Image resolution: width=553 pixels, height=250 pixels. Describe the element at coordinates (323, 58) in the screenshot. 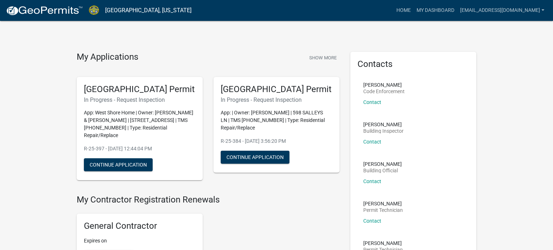

I see `button: Show More` at that location.